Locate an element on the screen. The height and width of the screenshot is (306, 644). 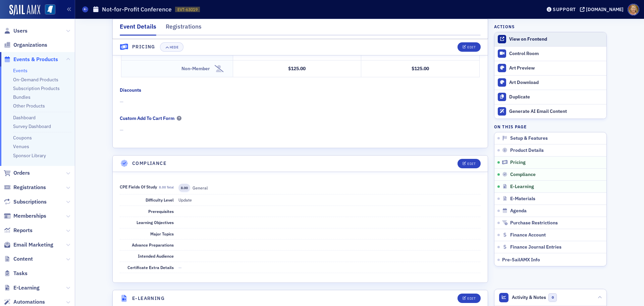
a: On-Demand Products is located at coordinates (36, 80).